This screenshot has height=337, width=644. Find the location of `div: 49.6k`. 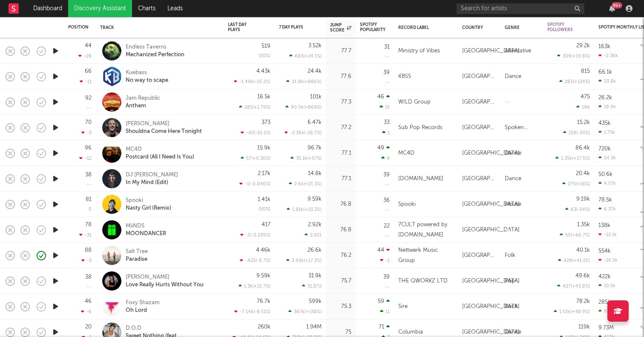

div: 49.6k is located at coordinates (583, 275).